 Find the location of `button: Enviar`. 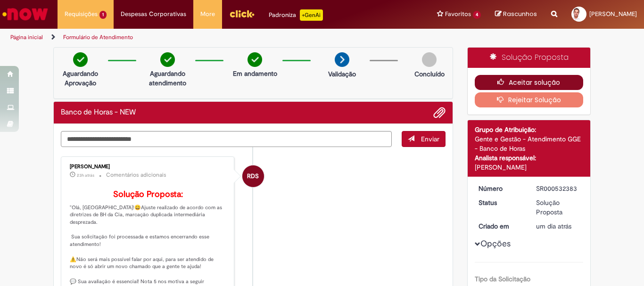

button: Enviar is located at coordinates (423, 139).